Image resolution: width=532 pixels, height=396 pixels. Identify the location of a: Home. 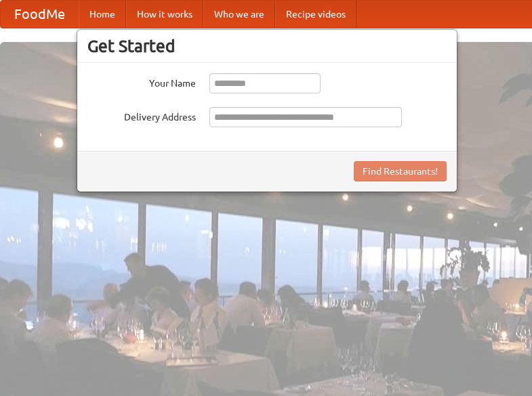
(102, 15).